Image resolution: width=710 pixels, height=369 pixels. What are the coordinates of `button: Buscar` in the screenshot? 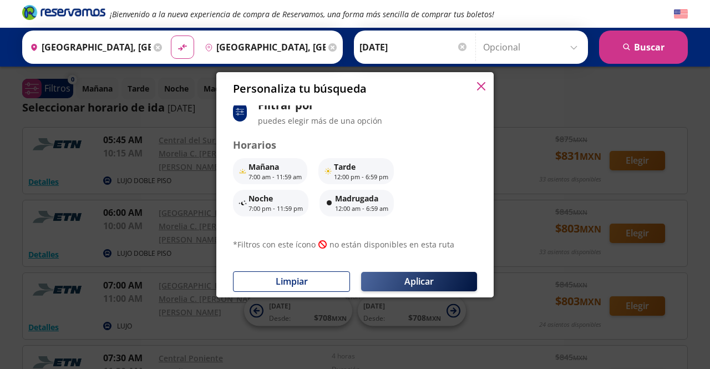 It's located at (643, 47).